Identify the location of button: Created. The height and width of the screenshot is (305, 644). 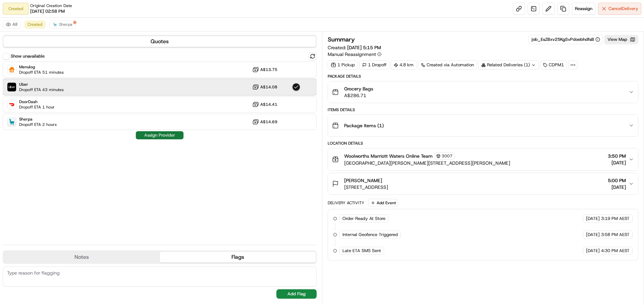
(35, 24).